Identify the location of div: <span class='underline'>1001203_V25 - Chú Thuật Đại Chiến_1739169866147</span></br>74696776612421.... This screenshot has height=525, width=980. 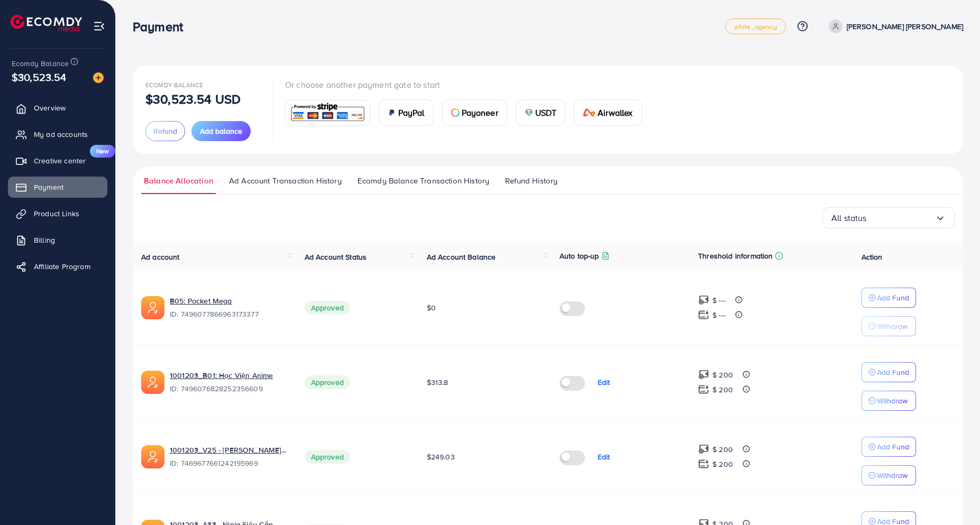
(229, 457).